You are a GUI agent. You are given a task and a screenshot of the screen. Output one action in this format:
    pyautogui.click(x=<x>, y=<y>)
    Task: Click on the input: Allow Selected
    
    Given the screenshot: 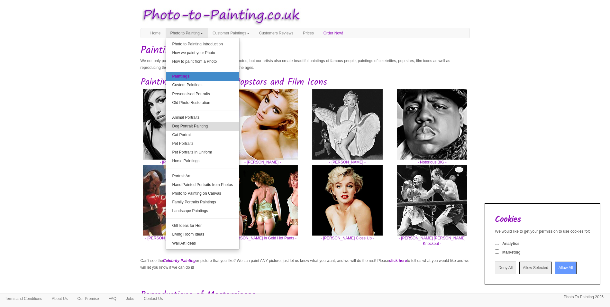 What is the action you would take?
    pyautogui.click(x=536, y=268)
    